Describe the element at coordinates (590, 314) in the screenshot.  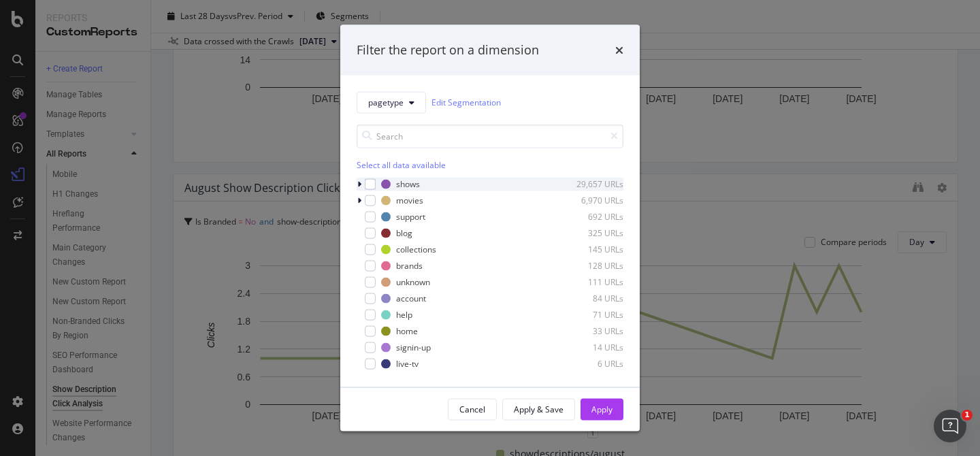
I see `div: 71 URLs` at that location.